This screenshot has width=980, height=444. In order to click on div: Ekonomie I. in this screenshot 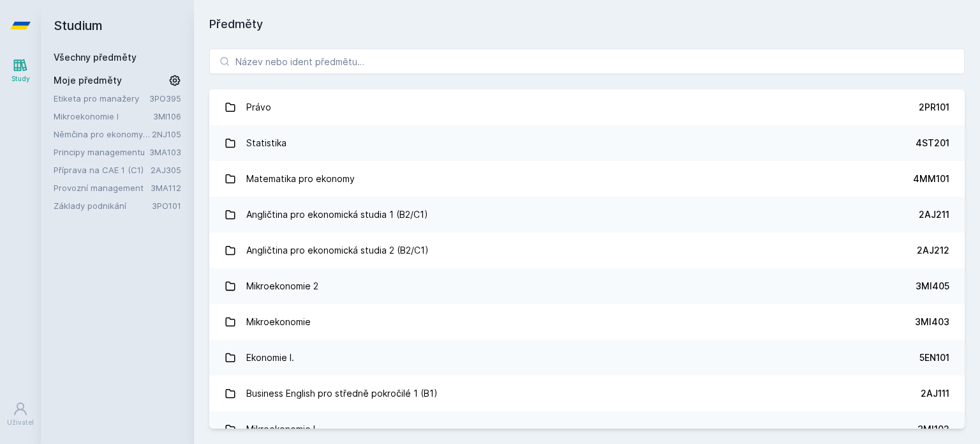, I will do `click(270, 357)`.